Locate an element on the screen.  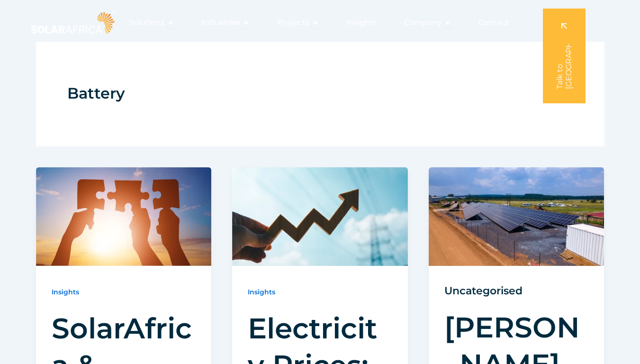
span: Solutions is located at coordinates (147, 22).